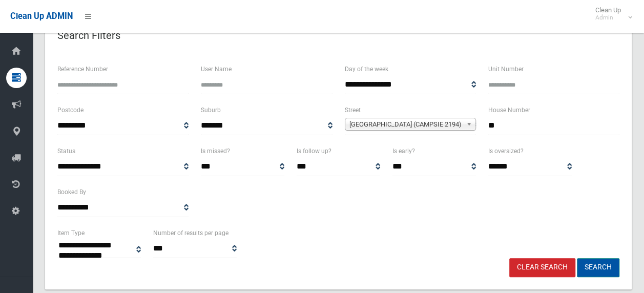 The image size is (644, 293). I want to click on header: Search Filters, so click(88, 35).